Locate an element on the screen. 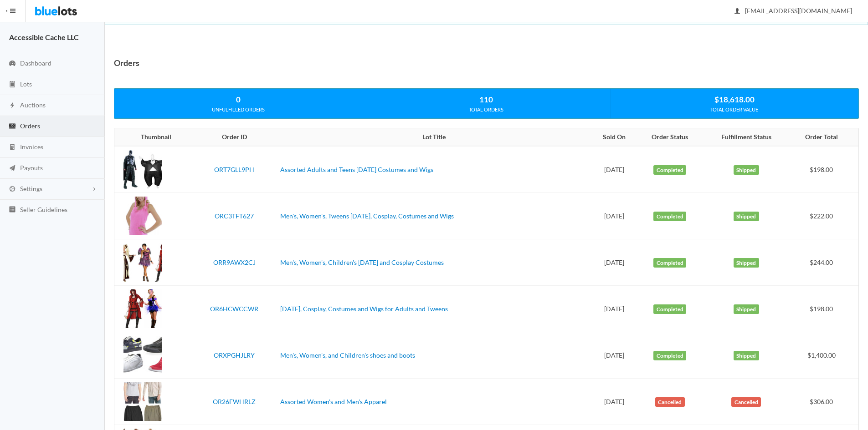 The height and width of the screenshot is (430, 868). span: Payouts is located at coordinates (32, 168).